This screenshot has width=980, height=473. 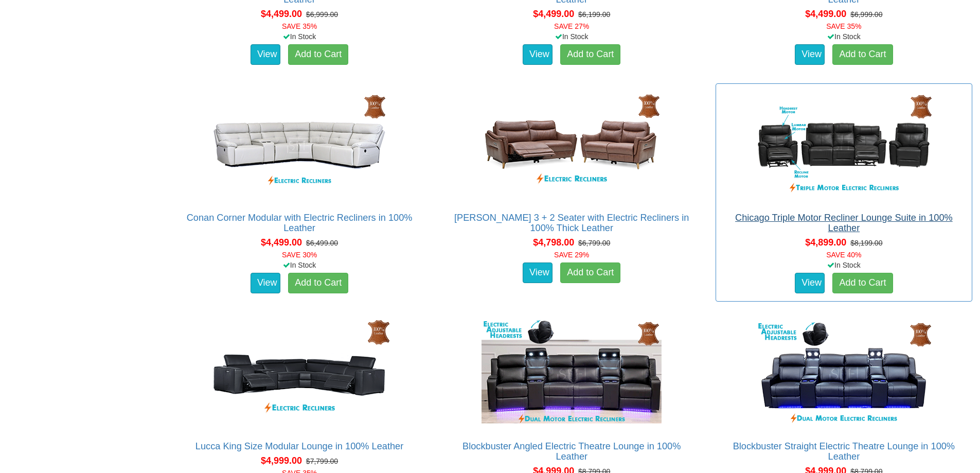 I want to click on font: SAVE 29%, so click(x=572, y=254).